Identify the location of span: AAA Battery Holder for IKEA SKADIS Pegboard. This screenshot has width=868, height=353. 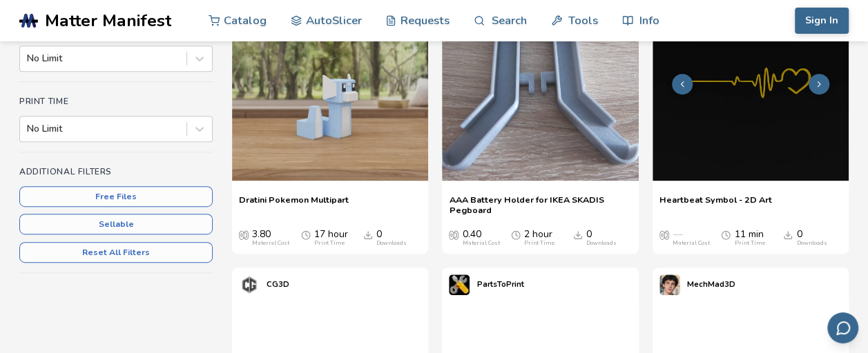
(540, 205).